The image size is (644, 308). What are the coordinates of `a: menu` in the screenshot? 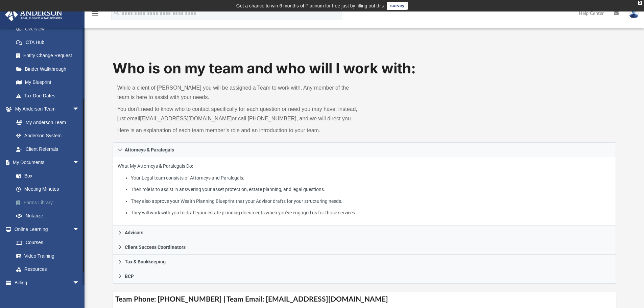 It's located at (95, 15).